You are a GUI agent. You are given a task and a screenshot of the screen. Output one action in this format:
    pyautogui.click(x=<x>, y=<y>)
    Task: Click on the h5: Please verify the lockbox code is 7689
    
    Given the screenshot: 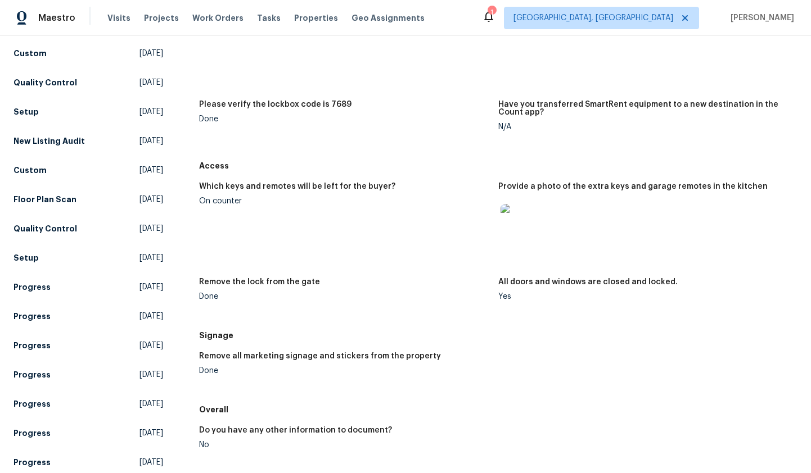 What is the action you would take?
    pyautogui.click(x=275, y=105)
    